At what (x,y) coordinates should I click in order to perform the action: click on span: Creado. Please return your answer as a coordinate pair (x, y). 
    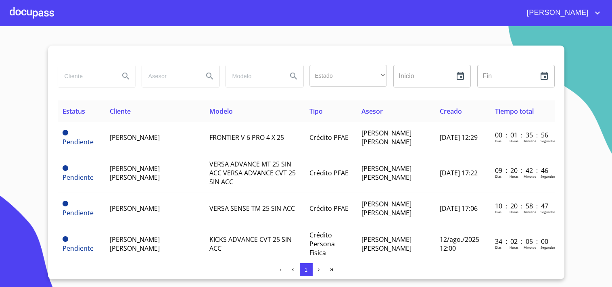
    Looking at the image, I should click on (451, 111).